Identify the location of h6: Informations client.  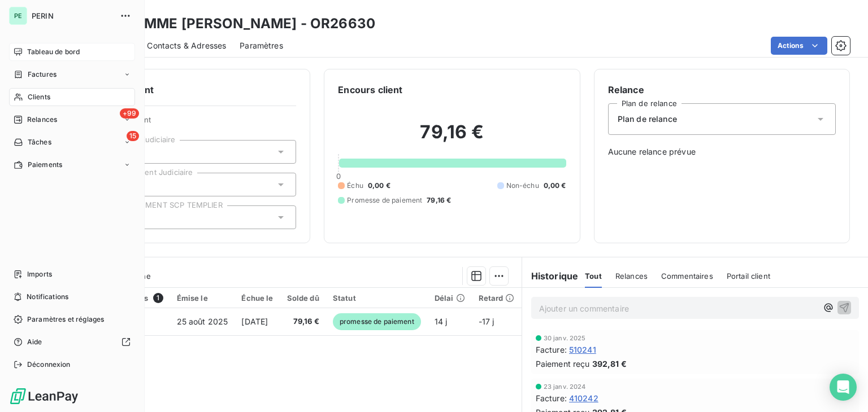
(182, 90).